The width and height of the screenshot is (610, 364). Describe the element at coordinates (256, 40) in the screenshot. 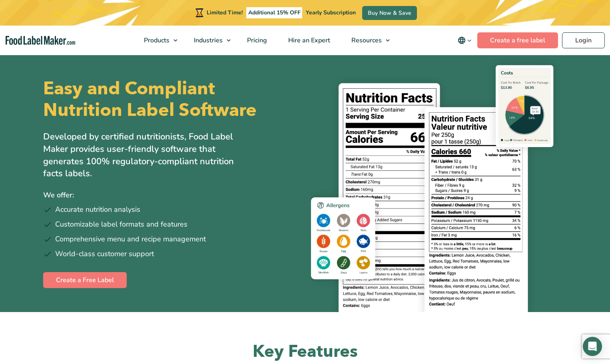

I see `span: Pricing` at that location.